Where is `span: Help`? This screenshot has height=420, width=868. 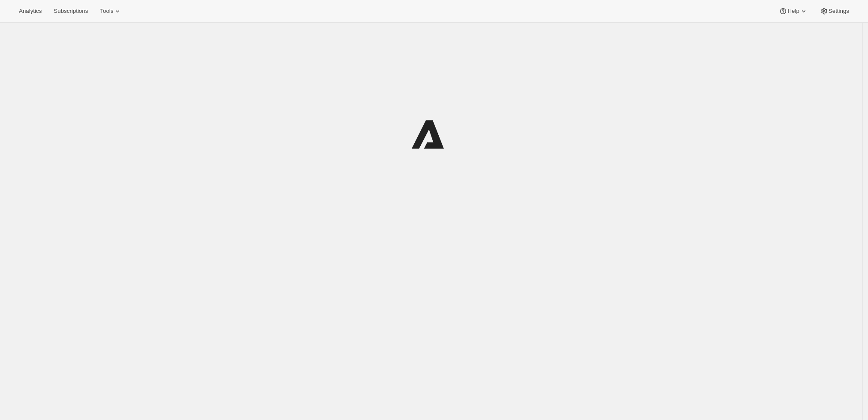 span: Help is located at coordinates (793, 11).